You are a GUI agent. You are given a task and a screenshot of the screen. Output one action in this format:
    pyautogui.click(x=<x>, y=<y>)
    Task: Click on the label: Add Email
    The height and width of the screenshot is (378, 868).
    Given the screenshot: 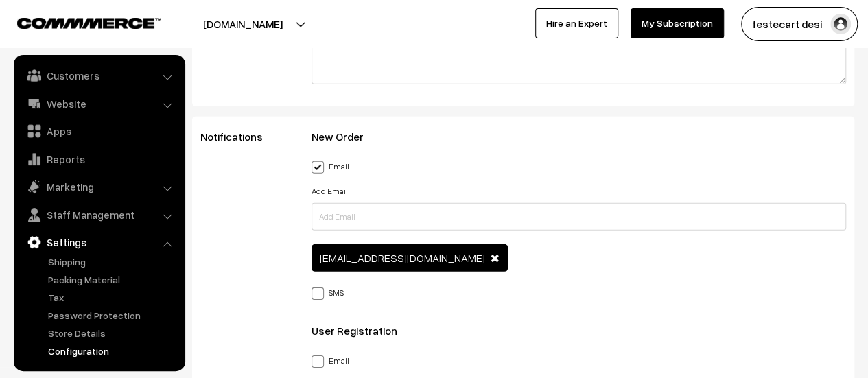 What is the action you would take?
    pyautogui.click(x=329, y=191)
    